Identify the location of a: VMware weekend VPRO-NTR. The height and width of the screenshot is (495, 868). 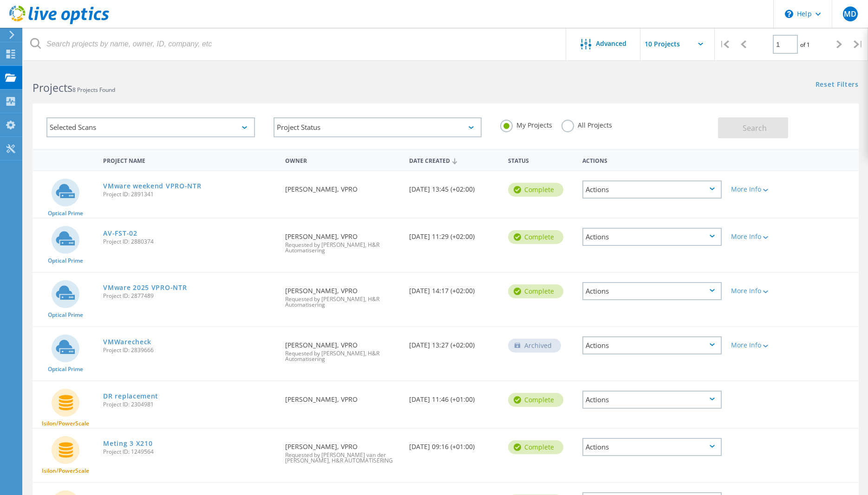
(152, 186).